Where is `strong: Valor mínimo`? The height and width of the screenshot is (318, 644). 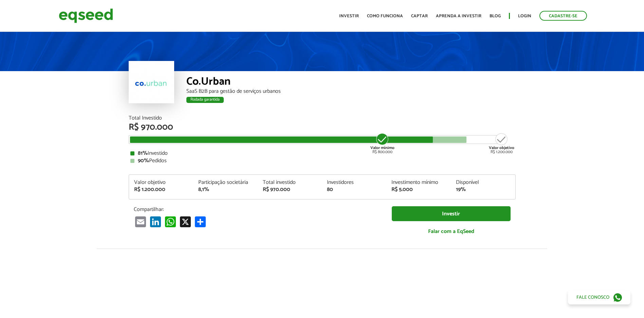 strong: Valor mínimo is located at coordinates (382, 148).